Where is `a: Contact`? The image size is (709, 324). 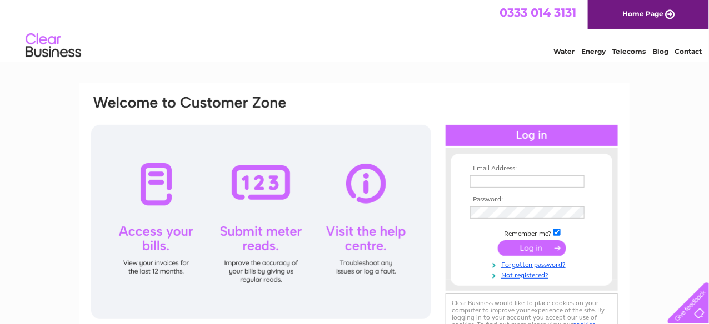 a: Contact is located at coordinates (688, 51).